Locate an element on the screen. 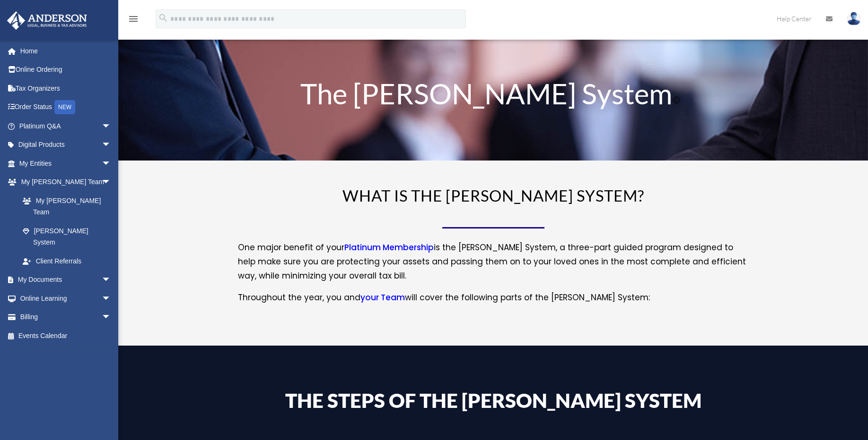  i: search is located at coordinates (163, 18).